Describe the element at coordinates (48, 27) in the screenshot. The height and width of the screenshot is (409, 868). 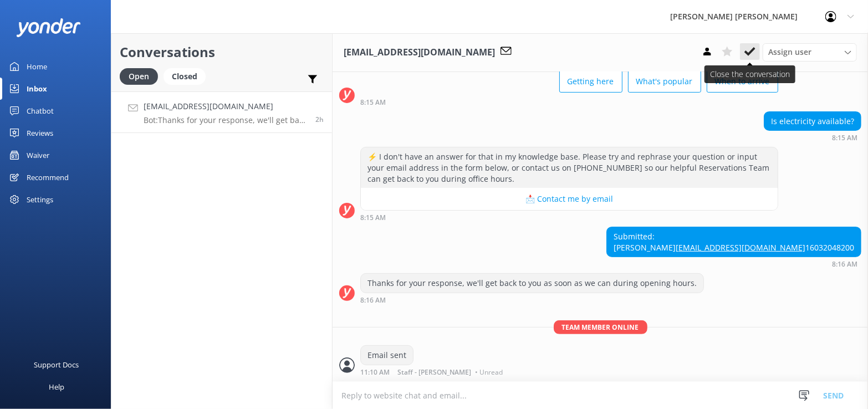
I see `img: yonder-white-logo.png` at that location.